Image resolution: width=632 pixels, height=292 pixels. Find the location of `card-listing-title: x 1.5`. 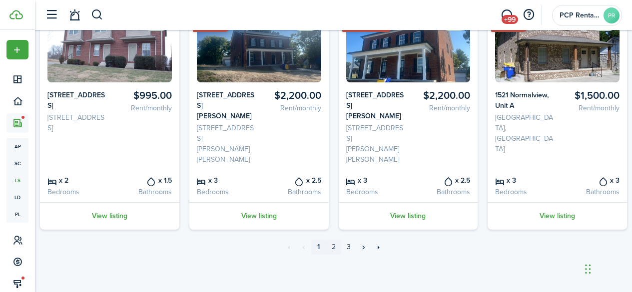

card-listing-title: x 1.5 is located at coordinates (142, 180).